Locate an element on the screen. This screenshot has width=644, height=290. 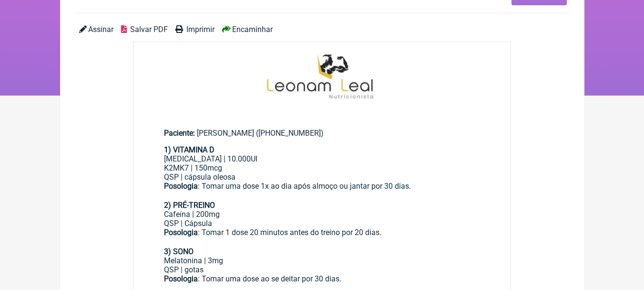
div: QSP | Cápsula is located at coordinates (322, 223).